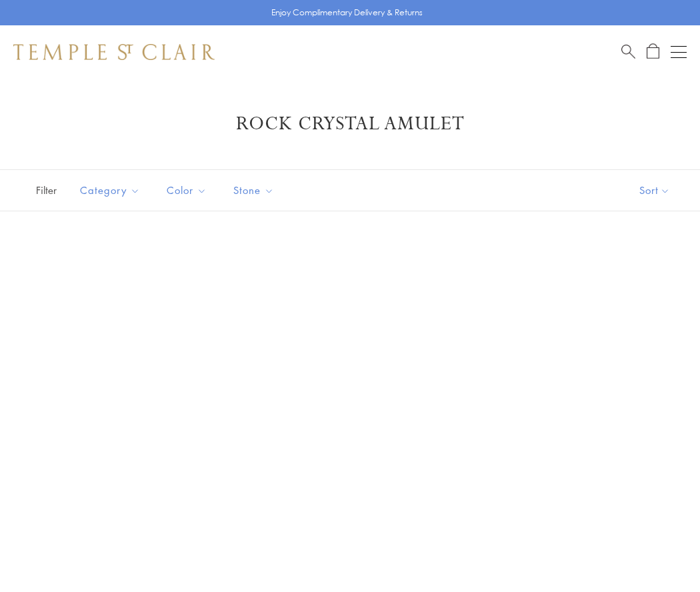 This screenshot has height=592, width=700. What do you see at coordinates (628, 51) in the screenshot?
I see `a: Search` at bounding box center [628, 51].